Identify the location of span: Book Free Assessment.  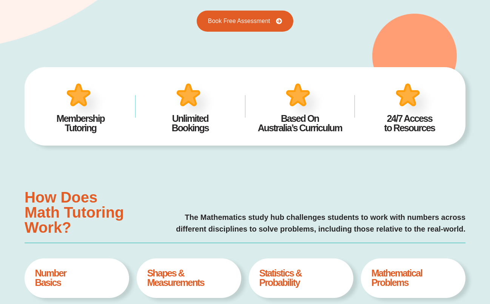
(239, 21).